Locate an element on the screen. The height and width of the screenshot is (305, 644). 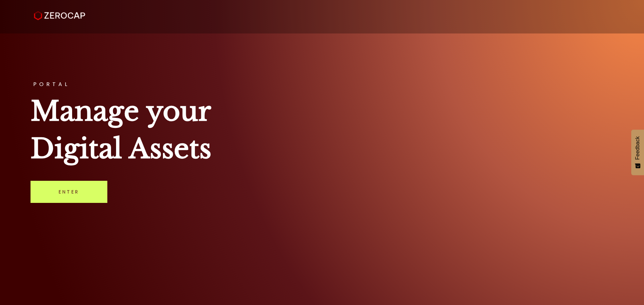
span: Feedback is located at coordinates (638, 148).